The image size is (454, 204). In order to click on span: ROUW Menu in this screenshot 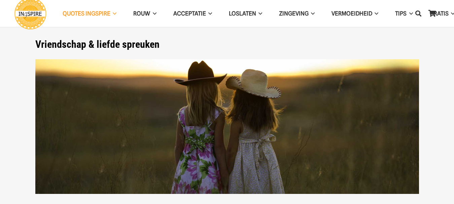, I will do `click(153, 13)`.